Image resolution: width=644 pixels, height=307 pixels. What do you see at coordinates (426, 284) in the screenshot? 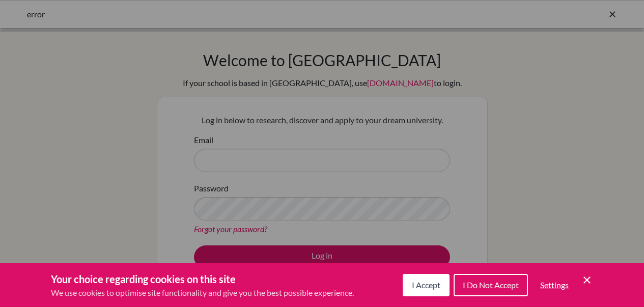
I see `span: I Accept` at bounding box center [426, 284].